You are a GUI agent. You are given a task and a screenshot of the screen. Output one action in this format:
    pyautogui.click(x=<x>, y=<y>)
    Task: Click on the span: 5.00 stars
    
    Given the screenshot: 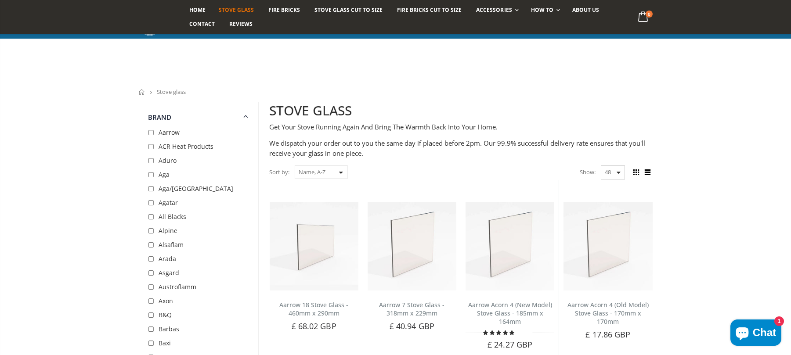 What is the action you would take?
    pyautogui.click(x=499, y=332)
    